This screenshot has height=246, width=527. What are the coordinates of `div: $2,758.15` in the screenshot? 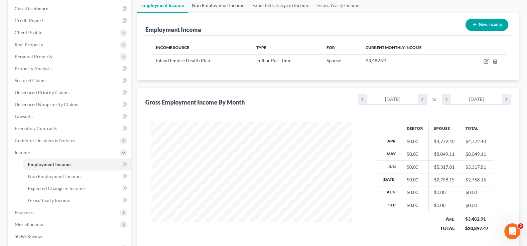 It's located at (444, 179).